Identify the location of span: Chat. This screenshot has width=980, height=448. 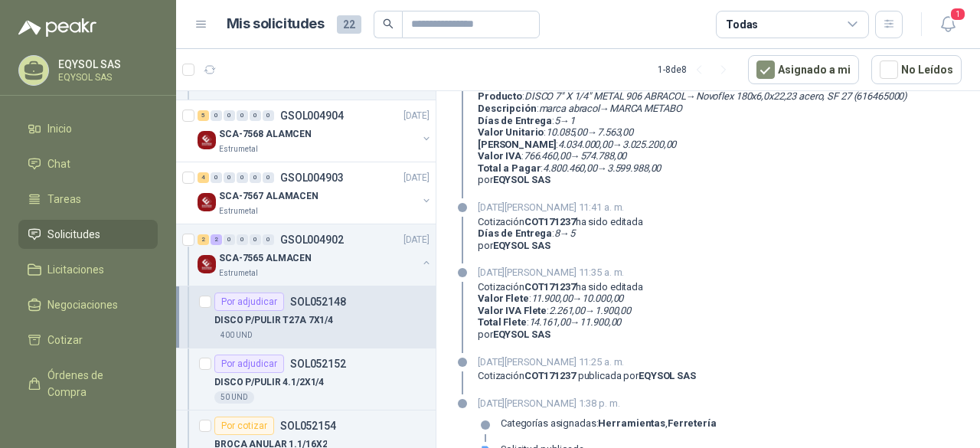
(59, 164).